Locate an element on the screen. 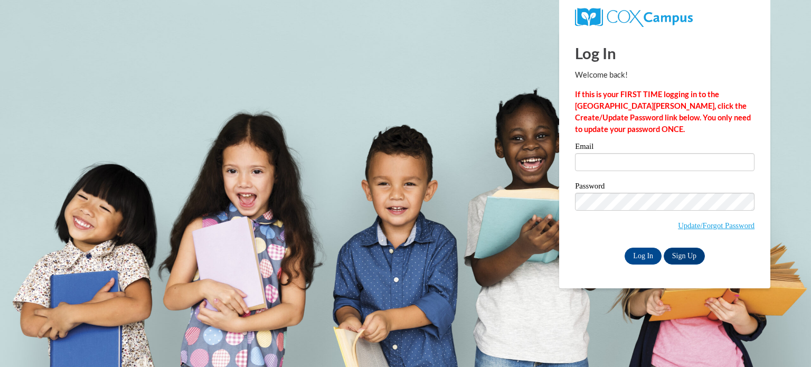 Image resolution: width=811 pixels, height=367 pixels. p: Welcome back! is located at coordinates (665, 75).